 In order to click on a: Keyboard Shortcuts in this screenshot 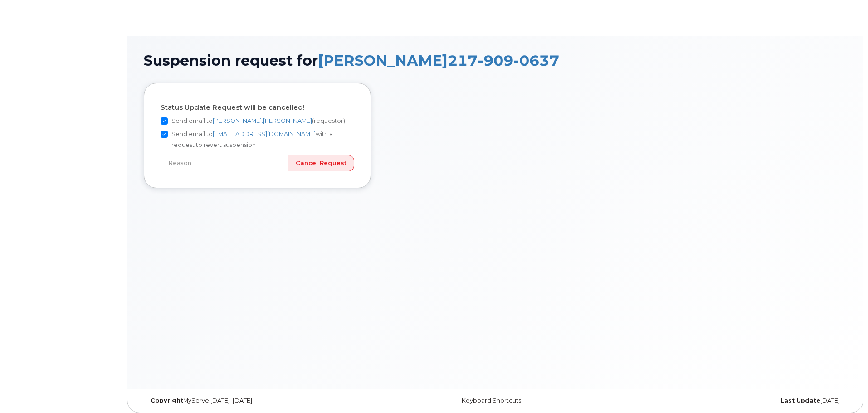, I will do `click(491, 400)`.